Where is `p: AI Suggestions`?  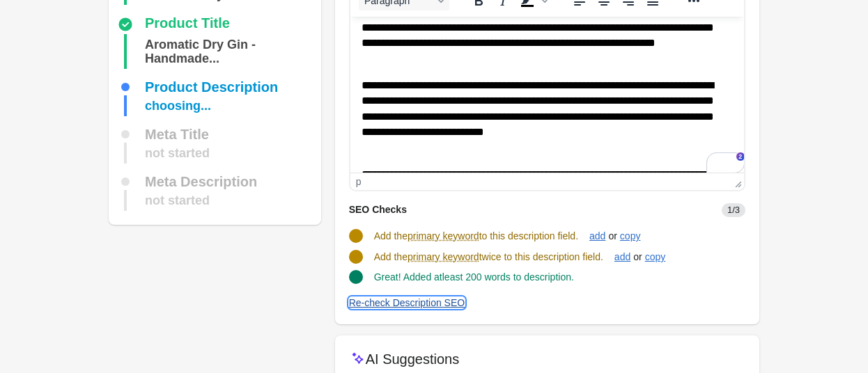 p: AI Suggestions is located at coordinates (413, 360).